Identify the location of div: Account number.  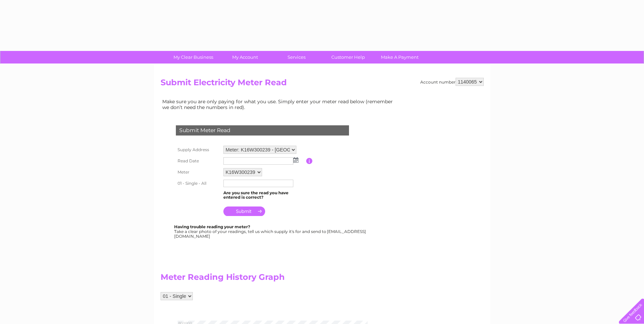
(452, 82).